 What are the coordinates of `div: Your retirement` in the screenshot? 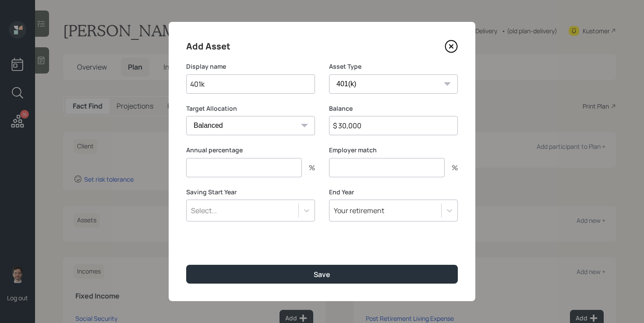 It's located at (359, 210).